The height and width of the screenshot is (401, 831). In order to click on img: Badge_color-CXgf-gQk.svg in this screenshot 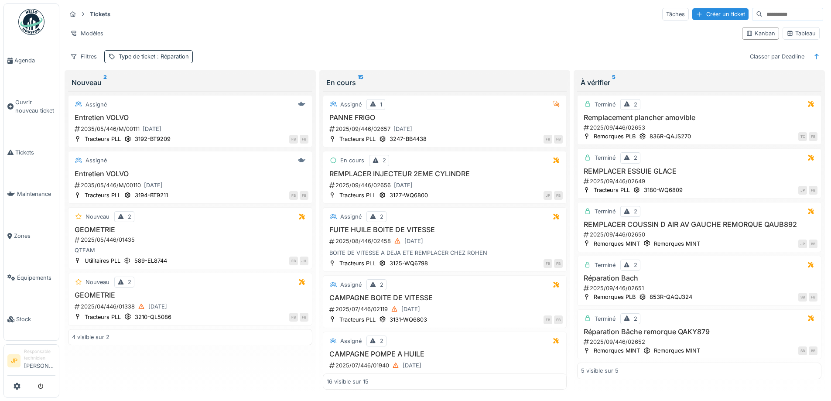, I will do `click(31, 22)`.